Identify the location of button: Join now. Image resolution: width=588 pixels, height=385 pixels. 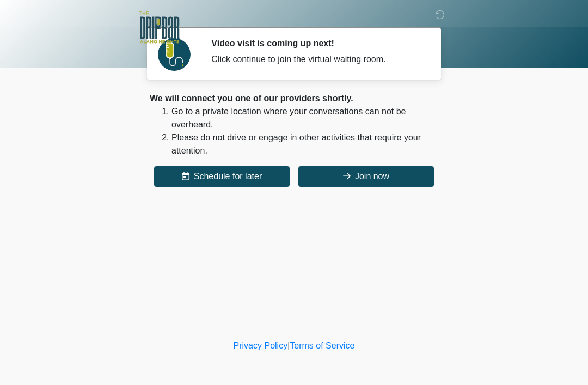
(366, 176).